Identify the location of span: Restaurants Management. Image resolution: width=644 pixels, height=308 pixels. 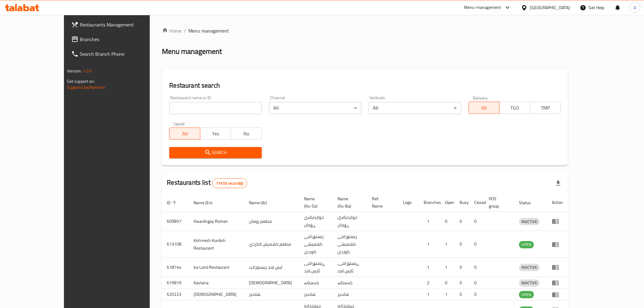
(123, 25).